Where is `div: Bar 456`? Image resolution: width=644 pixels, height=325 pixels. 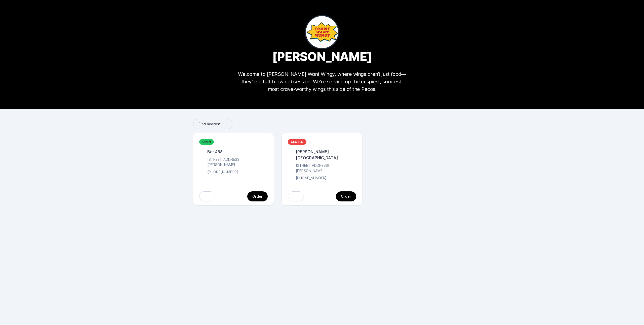 div: Bar 456 is located at coordinates (214, 152).